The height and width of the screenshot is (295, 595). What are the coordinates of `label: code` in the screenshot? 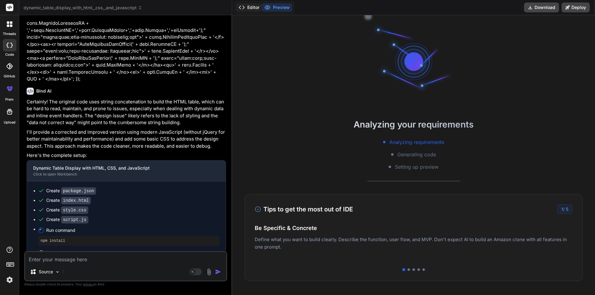 It's located at (10, 55).